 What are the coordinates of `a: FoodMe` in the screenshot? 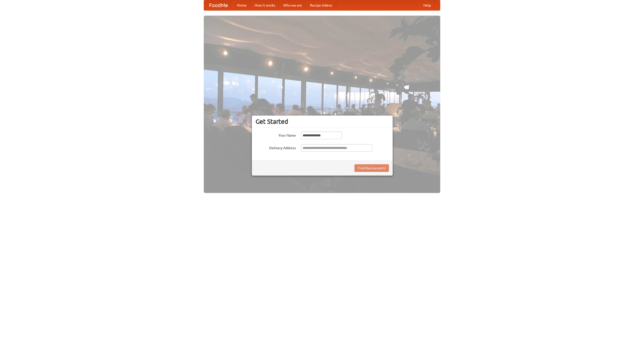 It's located at (219, 5).